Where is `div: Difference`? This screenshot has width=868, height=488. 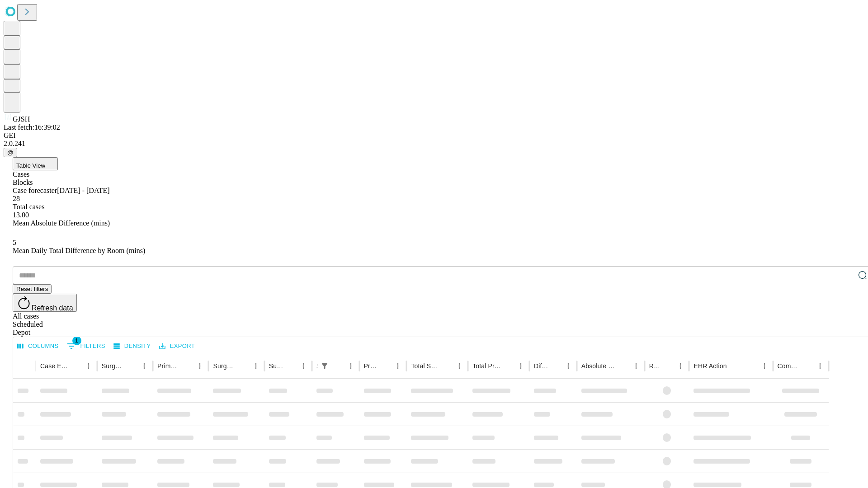 div: Difference is located at coordinates (541, 366).